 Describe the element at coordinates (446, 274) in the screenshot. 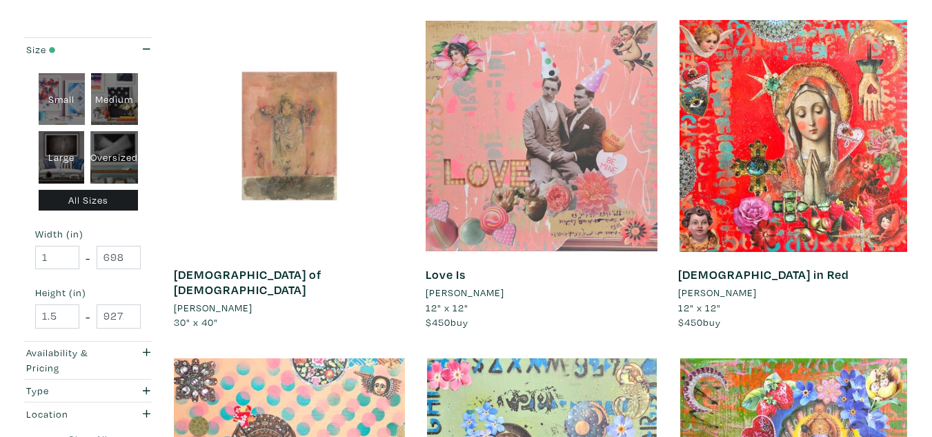

I see `a: Love Is` at that location.